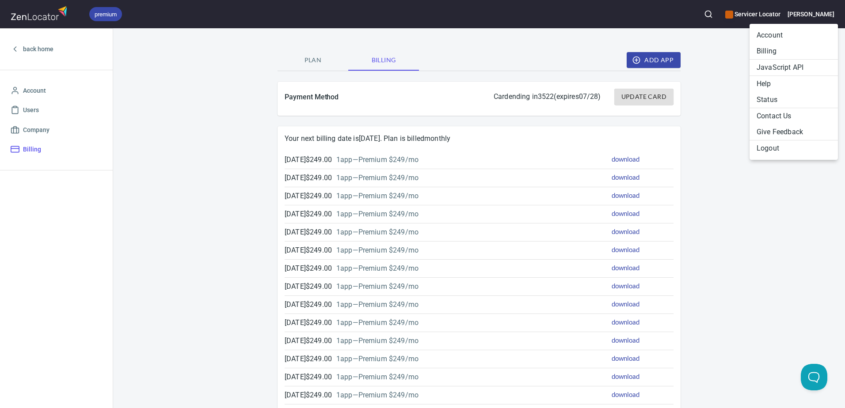 The image size is (845, 408). What do you see at coordinates (794, 35) in the screenshot?
I see `li: Account` at bounding box center [794, 35].